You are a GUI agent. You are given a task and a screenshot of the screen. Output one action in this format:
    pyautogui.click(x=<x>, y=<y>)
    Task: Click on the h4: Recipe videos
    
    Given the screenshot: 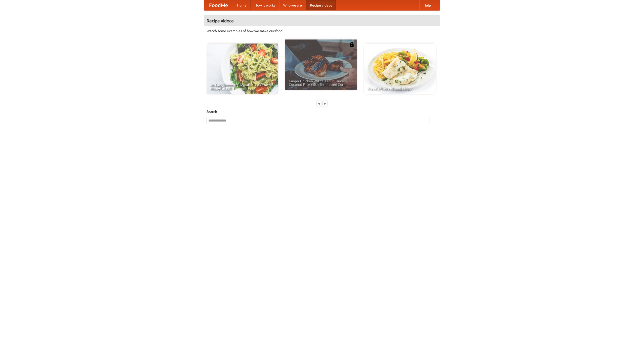 What is the action you would take?
    pyautogui.click(x=322, y=21)
    